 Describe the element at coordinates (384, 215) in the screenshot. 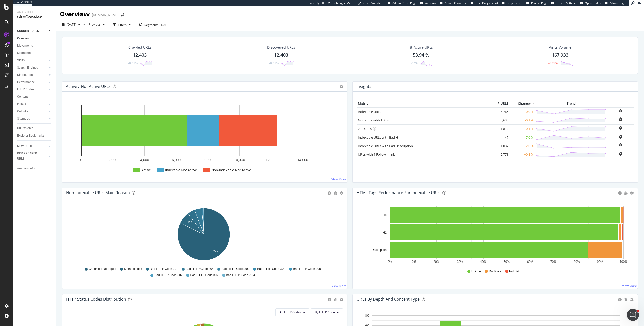

I see `text: Title` at that location.